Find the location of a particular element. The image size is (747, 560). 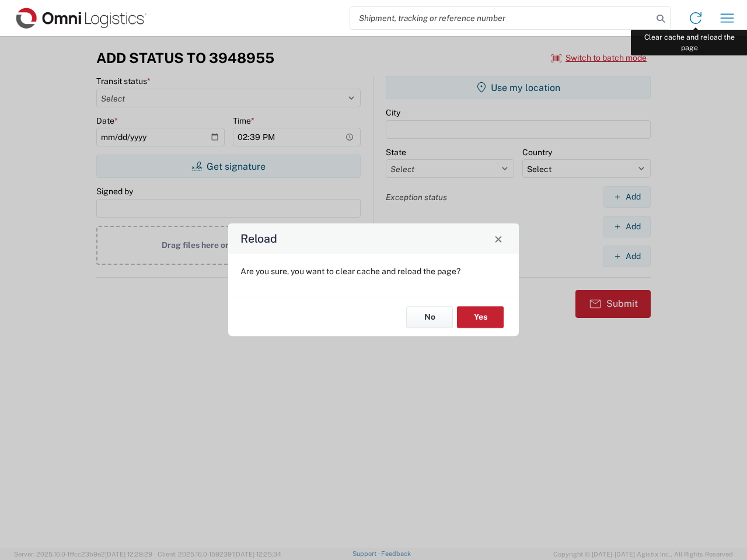

button: No is located at coordinates (430, 317).